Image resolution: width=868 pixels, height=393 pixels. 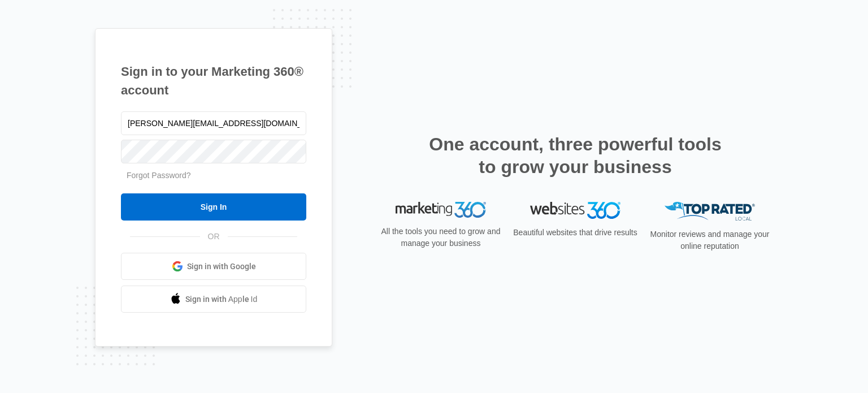 I want to click on a: Sign in with Apple Id, so click(x=213, y=299).